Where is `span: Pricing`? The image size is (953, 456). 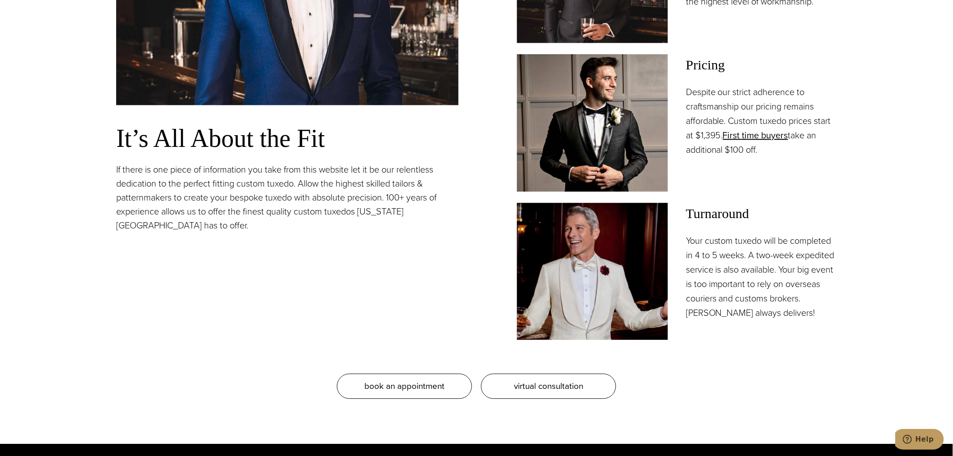 span: Pricing is located at coordinates (761, 65).